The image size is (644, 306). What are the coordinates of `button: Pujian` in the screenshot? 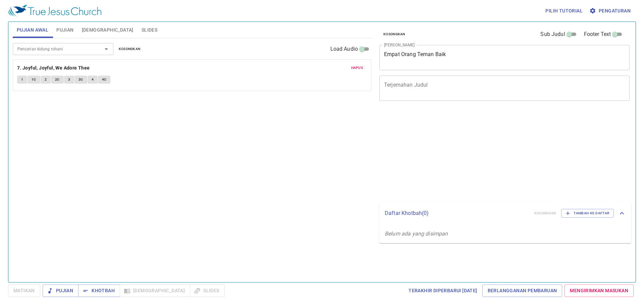 It's located at (61, 290).